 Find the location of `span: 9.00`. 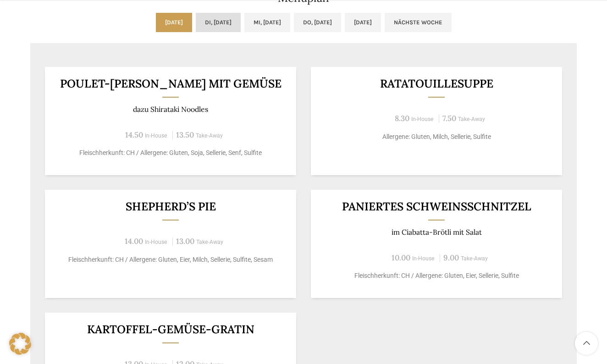

span: 9.00 is located at coordinates (451, 257).